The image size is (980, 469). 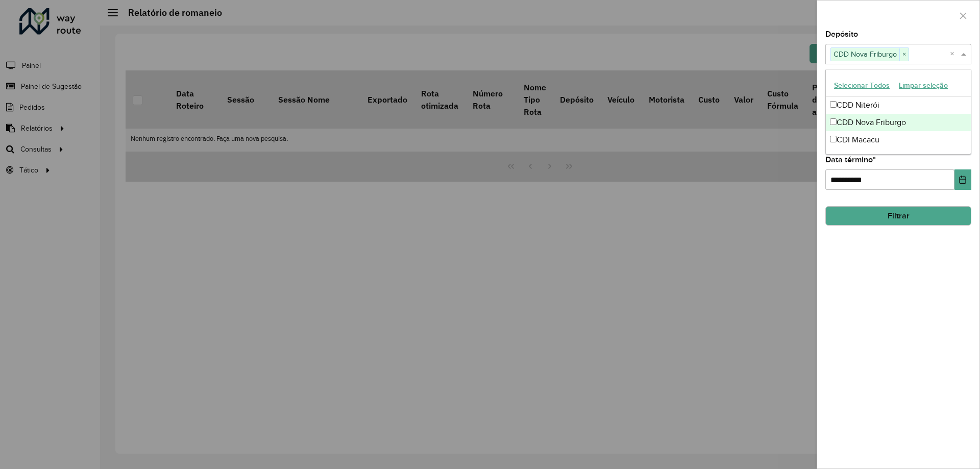 What do you see at coordinates (923, 85) in the screenshot?
I see `button: Limpar seleção` at bounding box center [923, 85].